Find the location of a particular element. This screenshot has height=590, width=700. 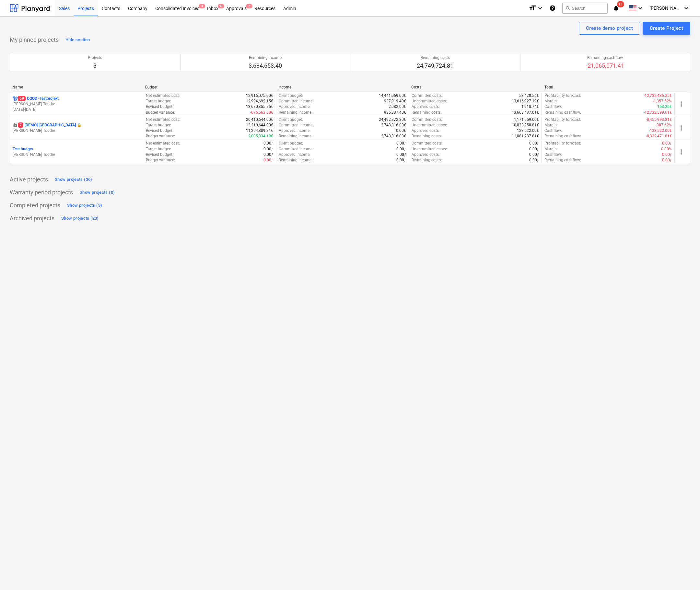

i: notifications is located at coordinates (616, 8).